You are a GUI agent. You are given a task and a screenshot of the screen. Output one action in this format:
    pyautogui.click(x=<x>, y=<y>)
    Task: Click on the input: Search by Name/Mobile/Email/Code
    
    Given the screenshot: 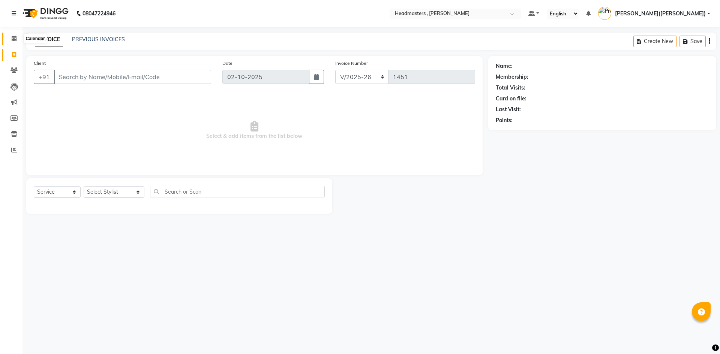 What is the action you would take?
    pyautogui.click(x=132, y=77)
    